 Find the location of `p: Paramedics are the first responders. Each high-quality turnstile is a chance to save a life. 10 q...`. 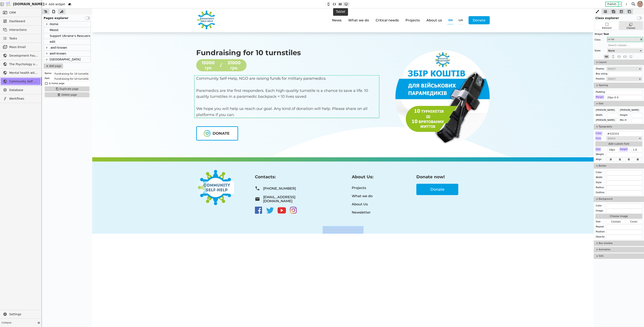

p: Paramedics are the first responders. Each high-quality turnstile is a chance to save a life. 10 q... is located at coordinates (196, 85).